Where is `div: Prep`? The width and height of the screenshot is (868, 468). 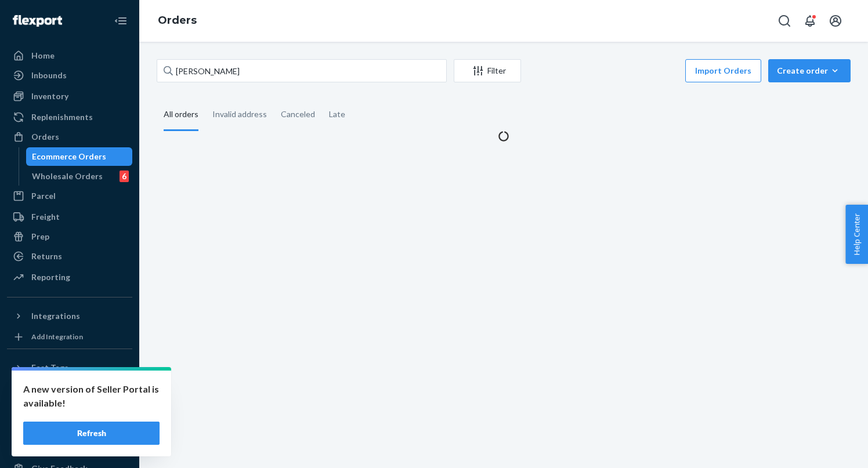 div: Prep is located at coordinates (40, 237).